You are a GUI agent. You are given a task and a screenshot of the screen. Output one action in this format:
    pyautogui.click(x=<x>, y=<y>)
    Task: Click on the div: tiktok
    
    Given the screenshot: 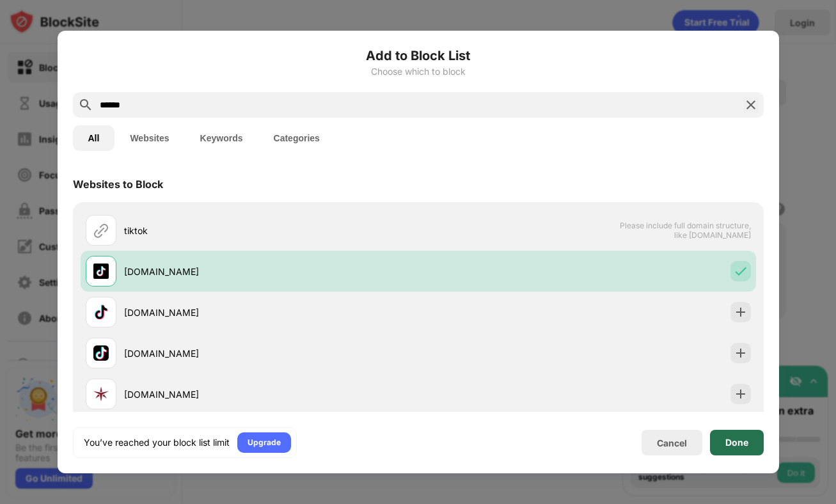 What is the action you would take?
    pyautogui.click(x=271, y=230)
    